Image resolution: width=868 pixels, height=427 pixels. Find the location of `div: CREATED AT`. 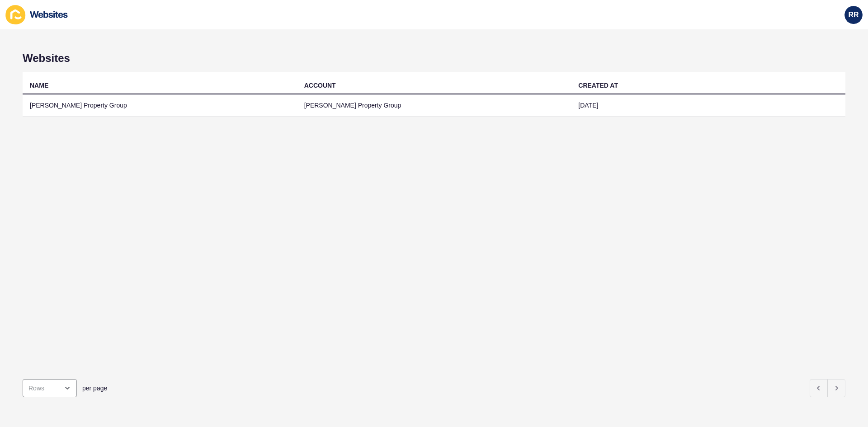

div: CREATED AT is located at coordinates (598, 86).